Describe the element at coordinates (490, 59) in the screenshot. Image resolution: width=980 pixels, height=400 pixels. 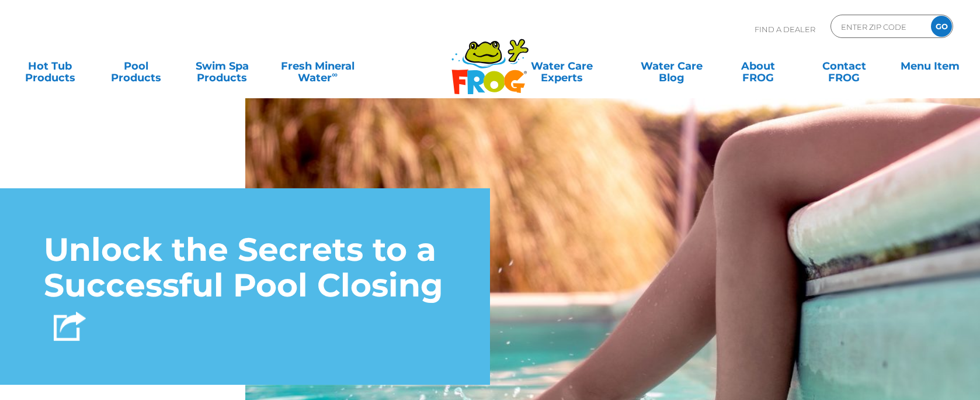
I see `img: Frog Products Logo` at that location.